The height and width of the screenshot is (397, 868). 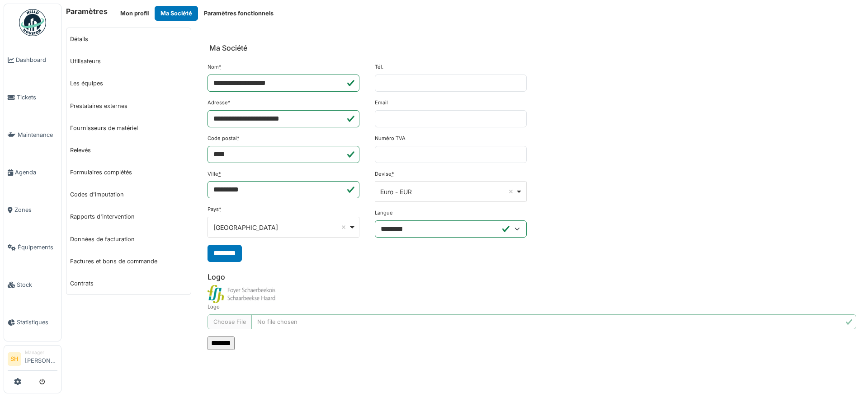 I want to click on img: Badge_color-CXgf-gQk.svg, so click(x=32, y=22).